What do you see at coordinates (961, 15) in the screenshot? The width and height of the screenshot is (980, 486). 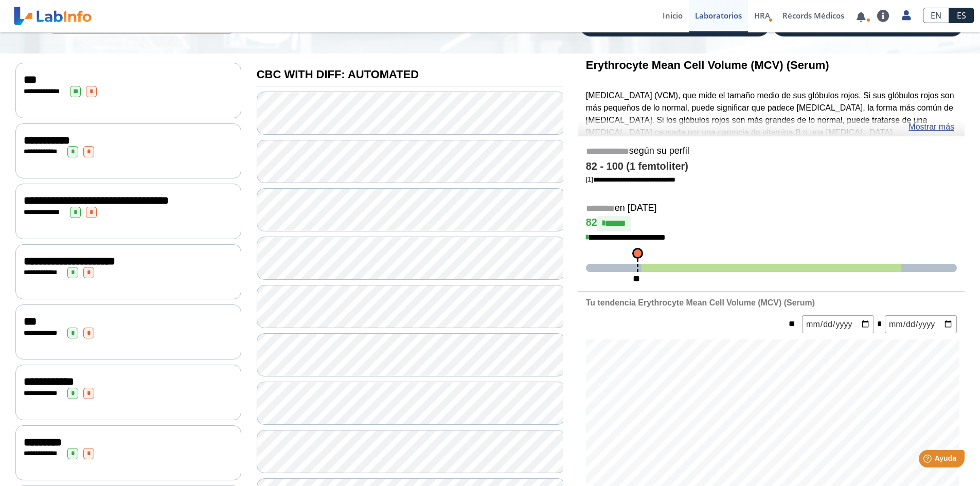 I see `a: ES` at bounding box center [961, 15].